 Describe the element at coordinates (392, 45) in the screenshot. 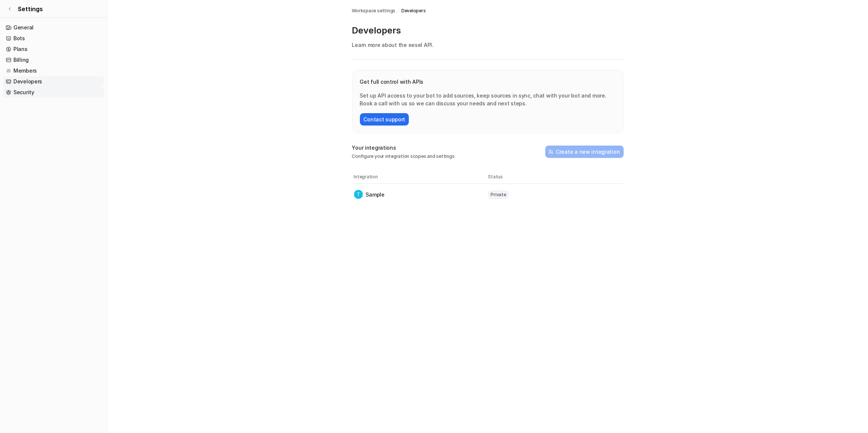

I see `span: Learn more about the .` at that location.